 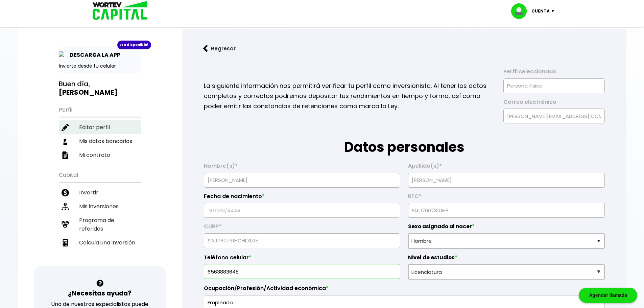 I want to click on img: contrato-icon.f2db500c.svg, so click(x=65, y=155).